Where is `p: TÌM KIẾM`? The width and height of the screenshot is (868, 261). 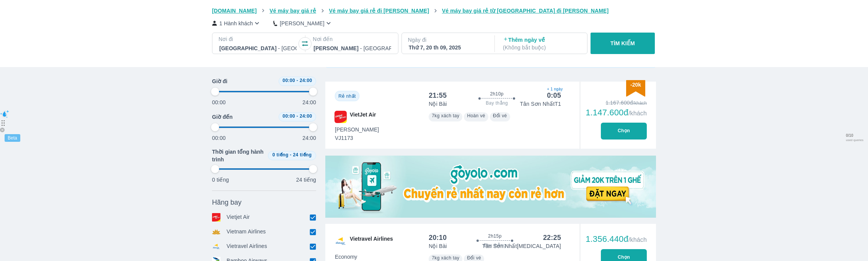
p: TÌM KIẾM is located at coordinates (622, 43).